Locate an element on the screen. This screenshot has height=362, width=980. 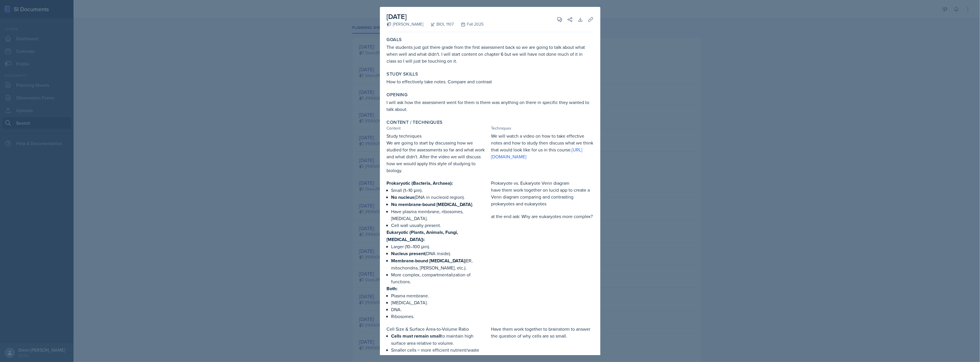
p: Cell Size & Surface Area-to-Volume Ratio is located at coordinates (438, 329).